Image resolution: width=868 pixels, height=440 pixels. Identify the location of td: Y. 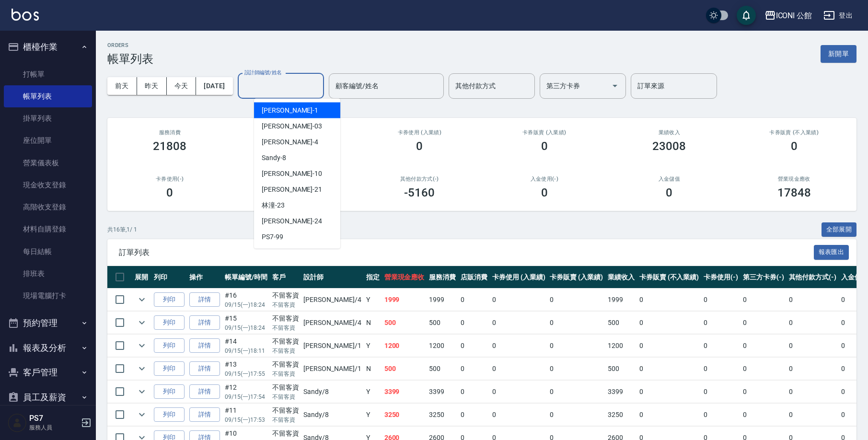
(373, 415).